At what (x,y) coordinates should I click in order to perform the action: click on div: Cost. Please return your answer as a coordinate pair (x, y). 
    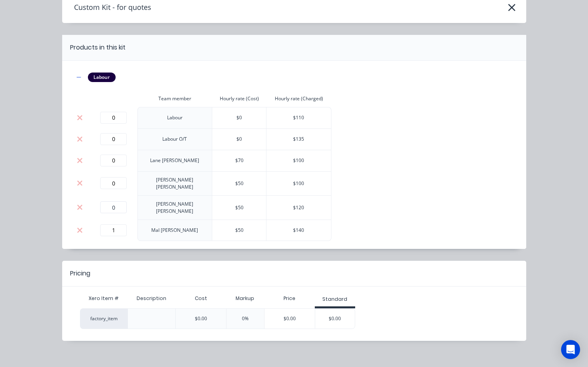
    Looking at the image, I should click on (201, 298).